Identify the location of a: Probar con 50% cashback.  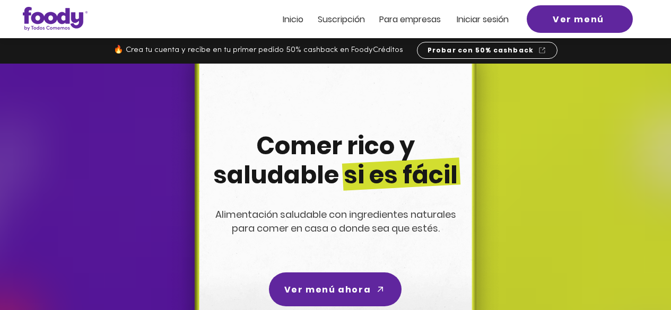
(487, 50).